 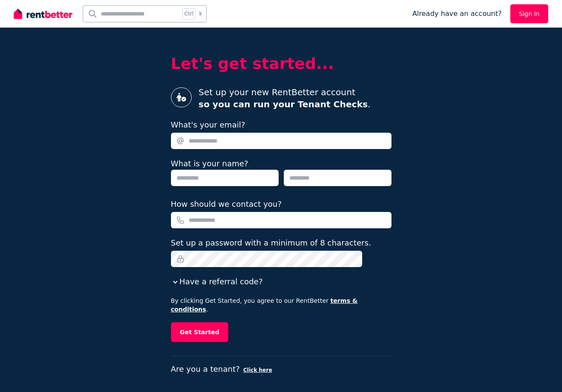 I want to click on button: Click here, so click(x=258, y=370).